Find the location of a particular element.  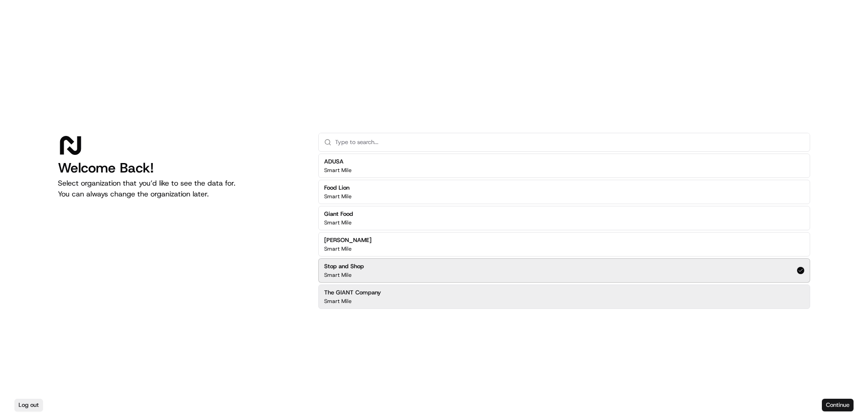

h2: ADUSA is located at coordinates (338, 162).